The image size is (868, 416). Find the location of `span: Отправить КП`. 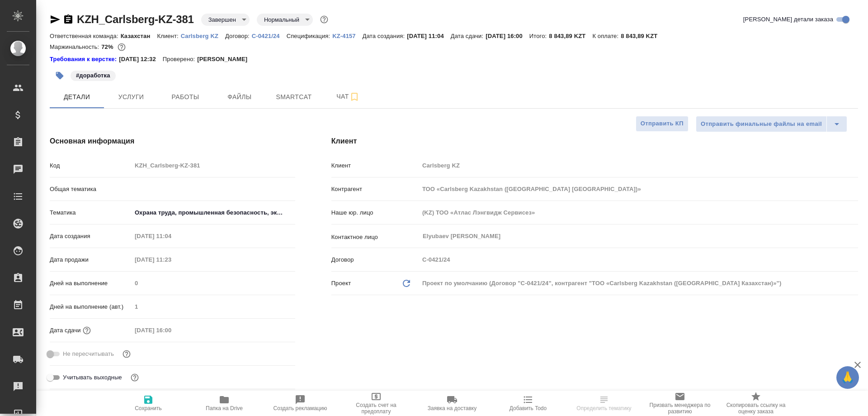

span: Отправить КП is located at coordinates (662, 123).